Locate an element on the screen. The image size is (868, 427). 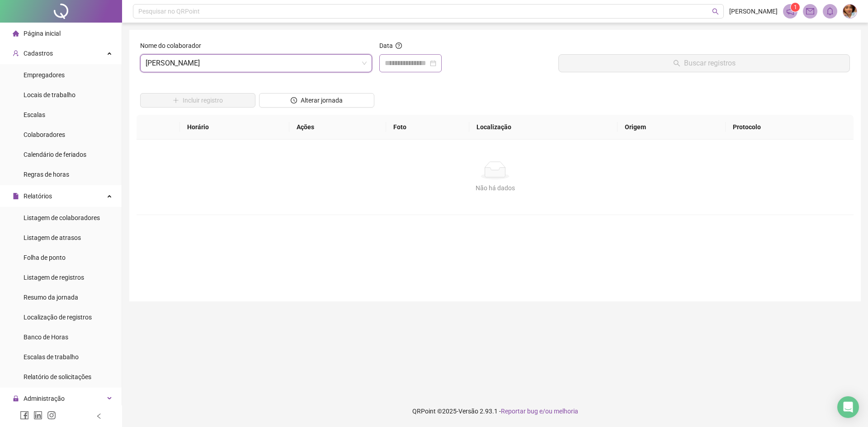
span: Banco de Horas is located at coordinates (45, 337).